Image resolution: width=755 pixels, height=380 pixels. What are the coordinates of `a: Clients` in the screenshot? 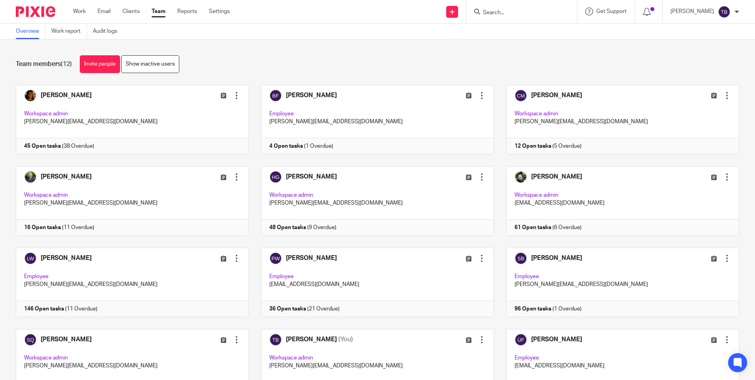 It's located at (131, 11).